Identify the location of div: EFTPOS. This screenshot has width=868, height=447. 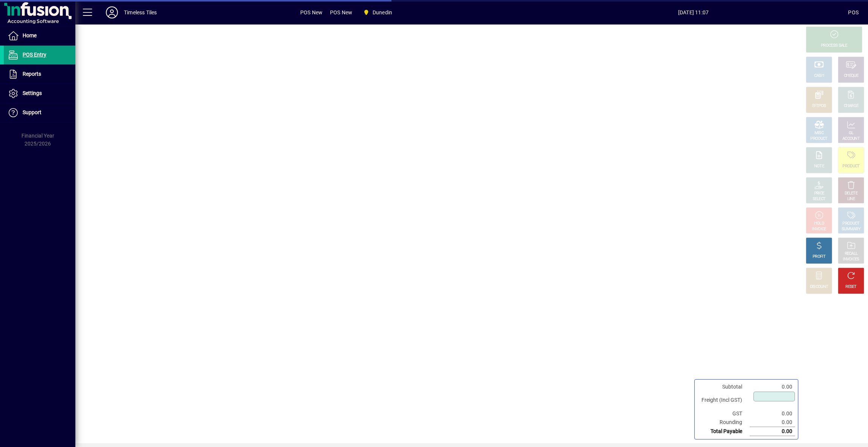
(819, 106).